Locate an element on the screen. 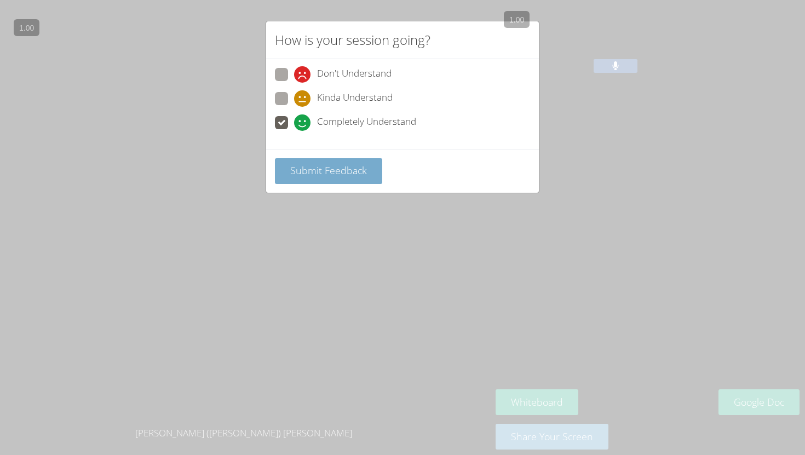  button: Submit Feedback is located at coordinates (329, 171).